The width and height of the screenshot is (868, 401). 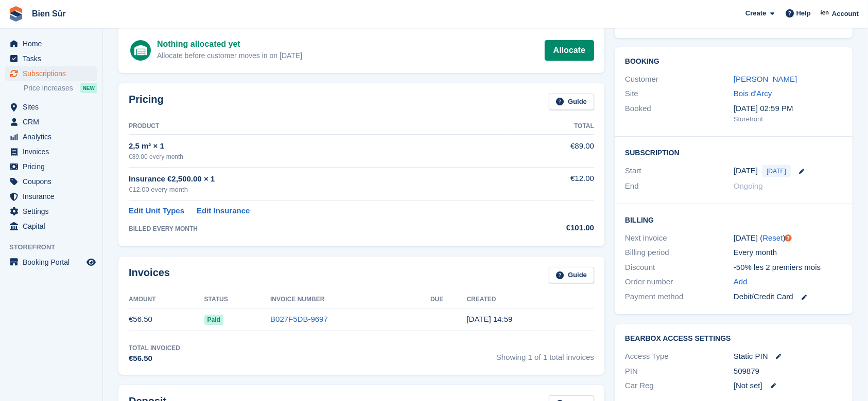 What do you see at coordinates (550, 228) in the screenshot?
I see `div: €101.00` at bounding box center [550, 228].